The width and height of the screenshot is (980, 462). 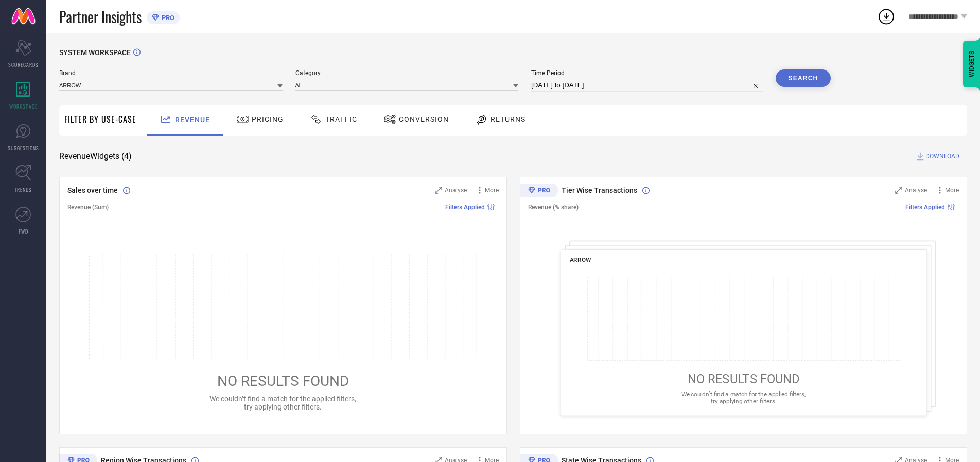 What do you see at coordinates (171, 73) in the screenshot?
I see `span: Brand` at bounding box center [171, 73].